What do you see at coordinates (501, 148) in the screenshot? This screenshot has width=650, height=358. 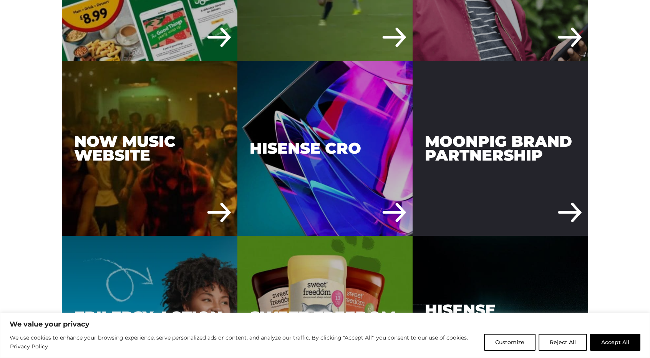 I see `div: Moonpig Brand Partnership` at bounding box center [501, 148].